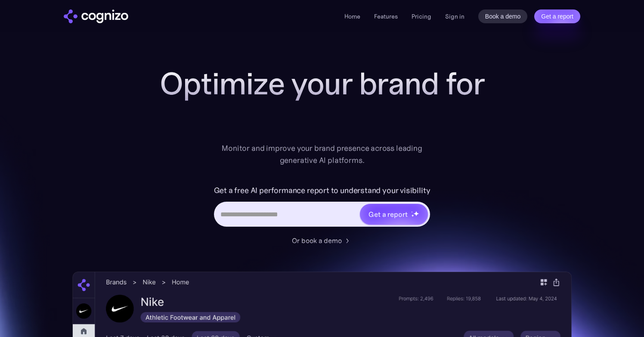 Image resolution: width=644 pixels, height=337 pixels. I want to click on a: Features, so click(386, 16).